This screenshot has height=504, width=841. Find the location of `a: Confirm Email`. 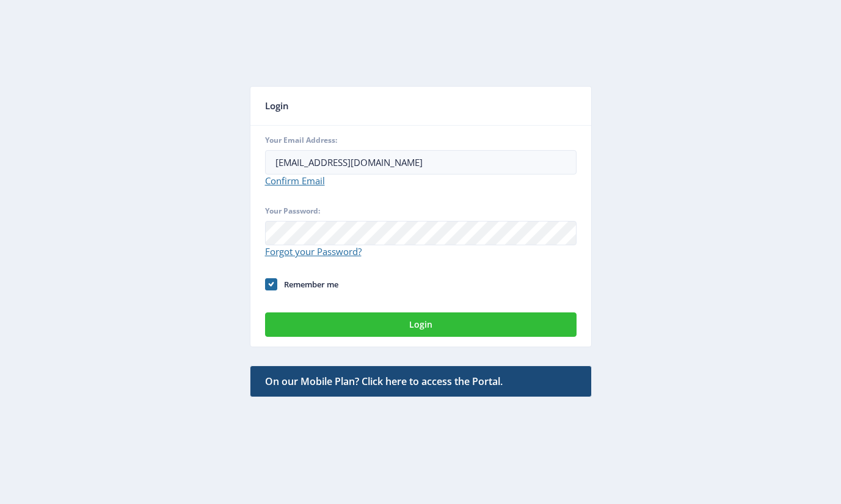

a: Confirm Email is located at coordinates (295, 180).